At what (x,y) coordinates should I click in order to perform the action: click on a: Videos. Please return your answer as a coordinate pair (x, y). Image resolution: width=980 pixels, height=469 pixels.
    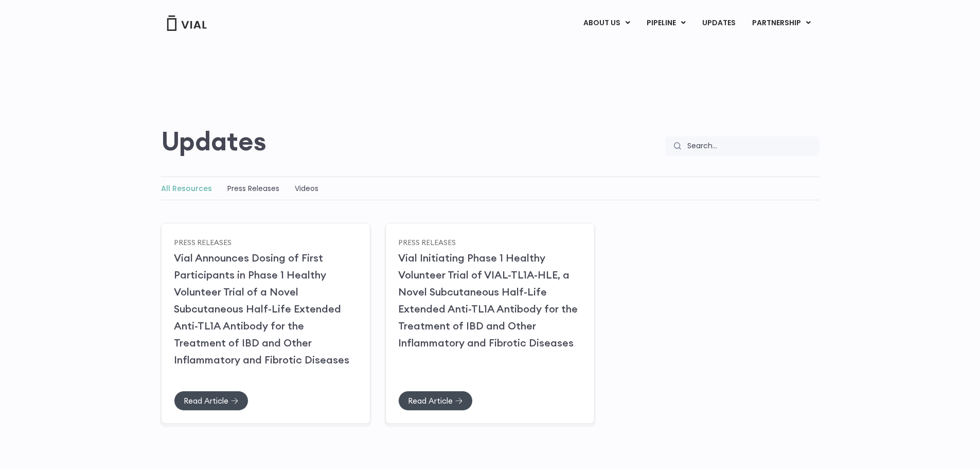
    Looking at the image, I should click on (307, 189).